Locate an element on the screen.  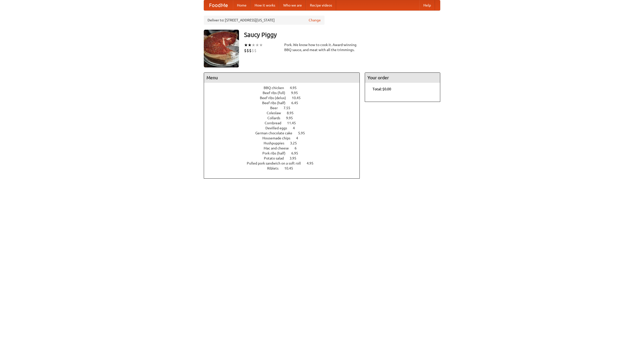
a: Housemade chips 4 is located at coordinates (285, 138).